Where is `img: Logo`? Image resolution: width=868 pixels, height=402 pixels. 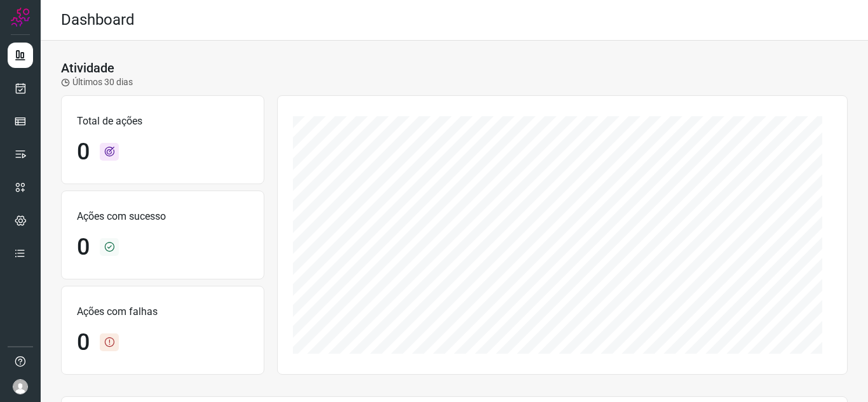
img: Logo is located at coordinates (21, 17).